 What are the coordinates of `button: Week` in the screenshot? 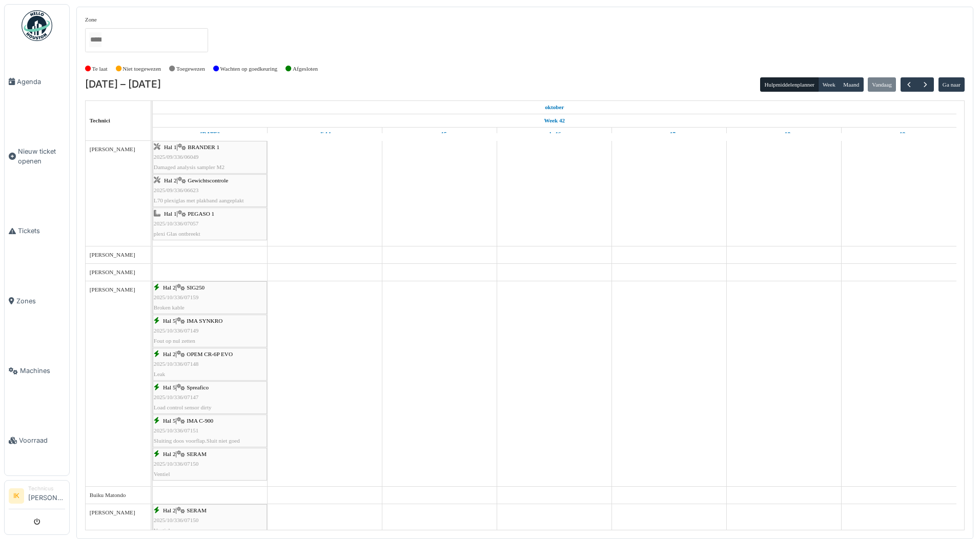 It's located at (829, 85).